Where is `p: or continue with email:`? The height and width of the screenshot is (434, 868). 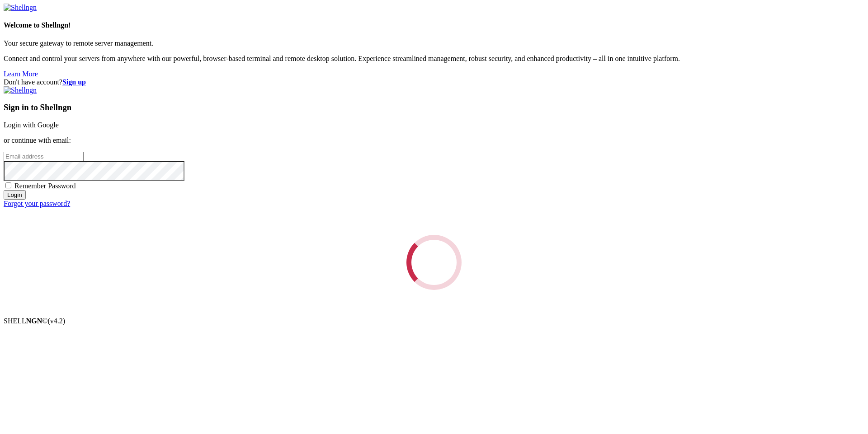 p: or continue with email: is located at coordinates (434, 140).